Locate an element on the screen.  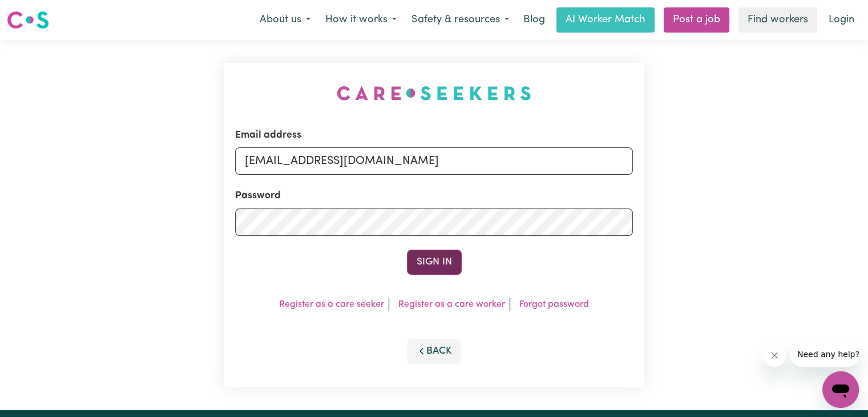
a: Login is located at coordinates (841, 20).